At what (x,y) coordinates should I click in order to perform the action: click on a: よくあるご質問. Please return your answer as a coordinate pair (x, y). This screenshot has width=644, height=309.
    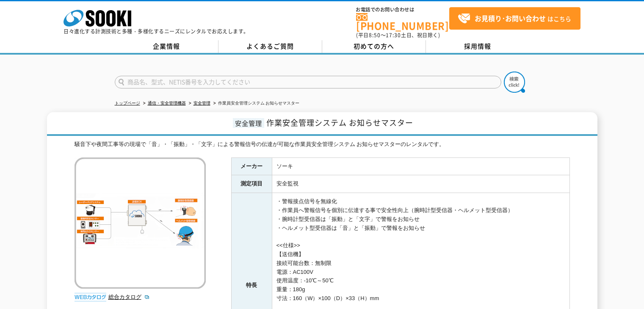
    Looking at the image, I should click on (270, 46).